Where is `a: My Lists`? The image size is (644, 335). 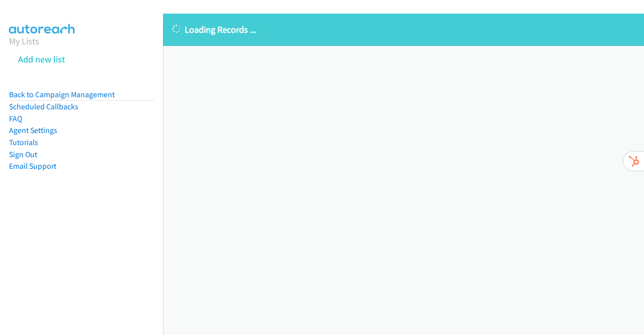 a: My Lists is located at coordinates (24, 41).